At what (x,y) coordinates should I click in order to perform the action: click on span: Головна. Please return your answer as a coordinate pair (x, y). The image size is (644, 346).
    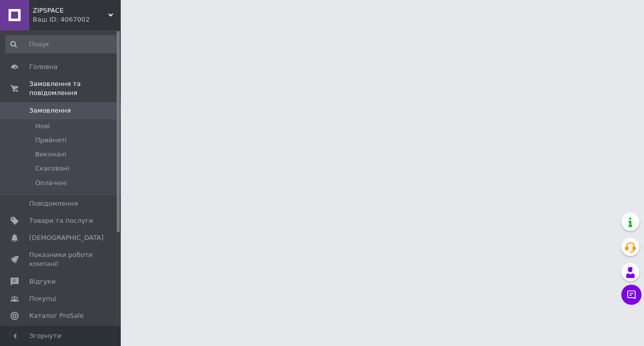
    Looking at the image, I should click on (43, 67).